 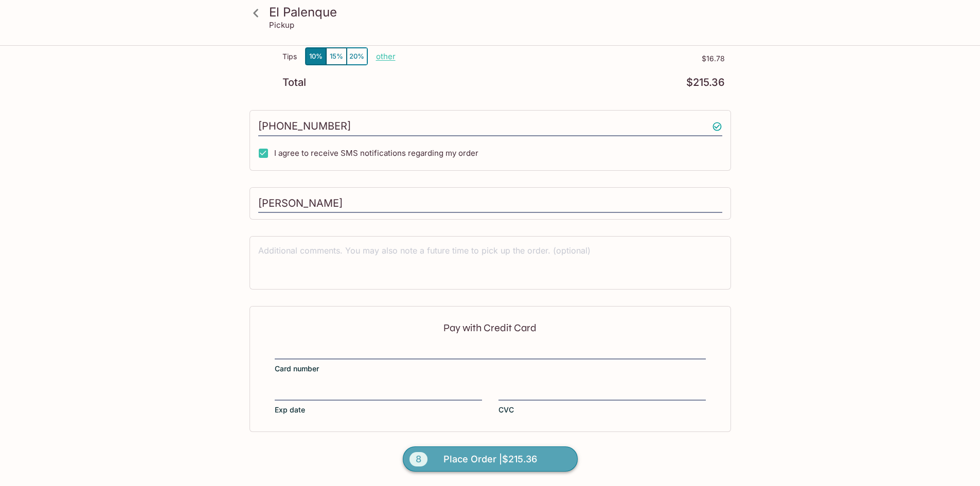 I want to click on p: $215.36, so click(x=705, y=83).